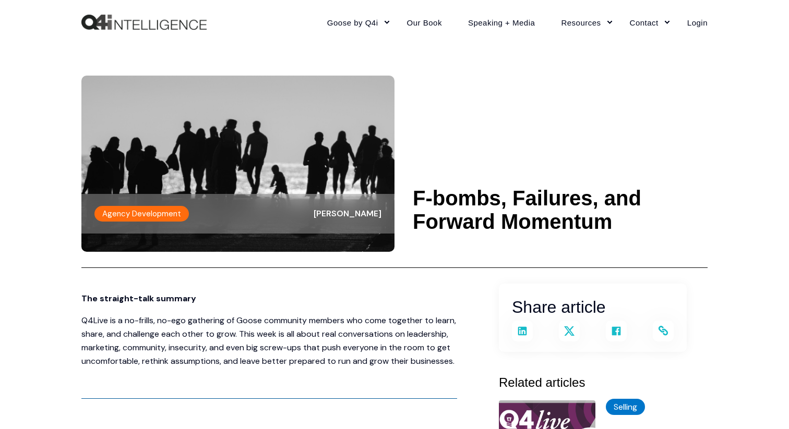 This screenshot has height=429, width=789. What do you see at coordinates (139, 298) in the screenshot?
I see `span: The straight-talk summary` at bounding box center [139, 298].